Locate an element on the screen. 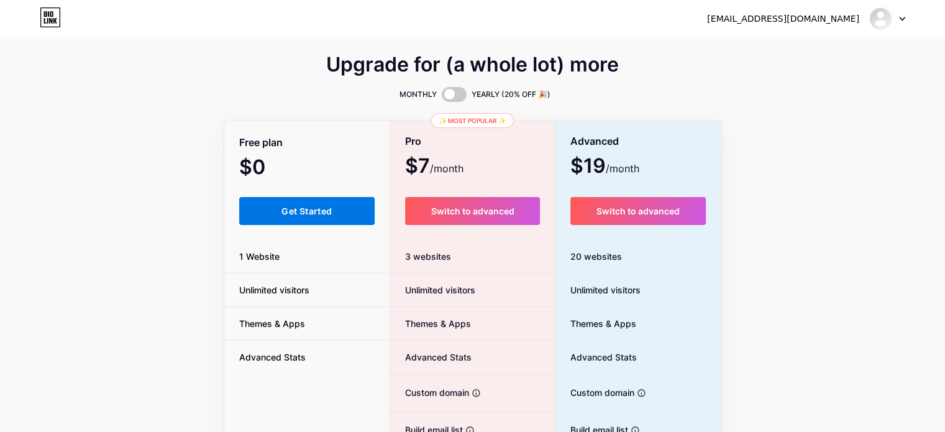  span: Upgrade for (a whole lot) more is located at coordinates (472, 65).